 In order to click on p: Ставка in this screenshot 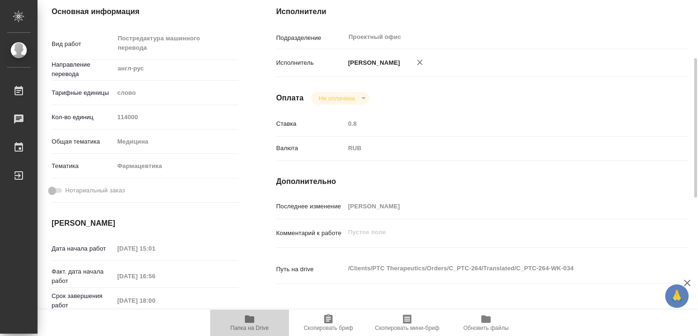, I will do `click(311, 124)`.